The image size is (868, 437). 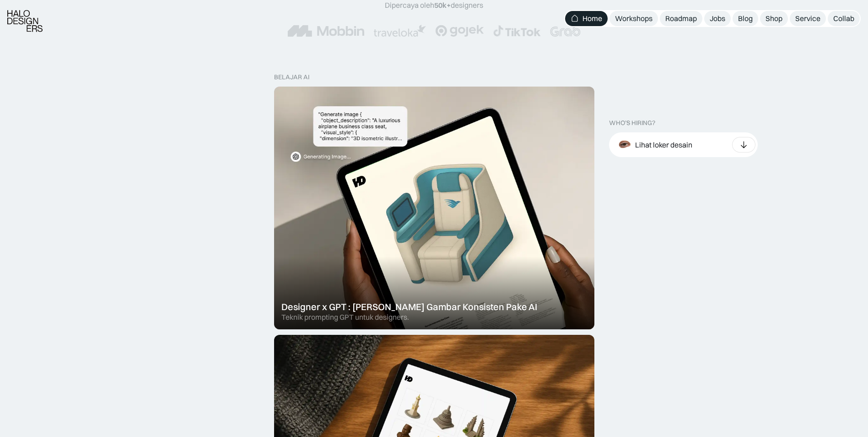 I want to click on a: Service, so click(x=807, y=18).